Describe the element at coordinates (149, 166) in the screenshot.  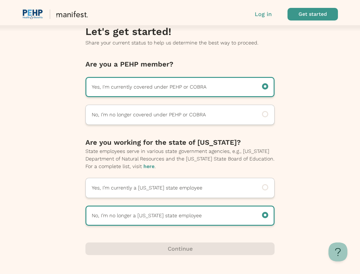
I see `a: here` at that location.